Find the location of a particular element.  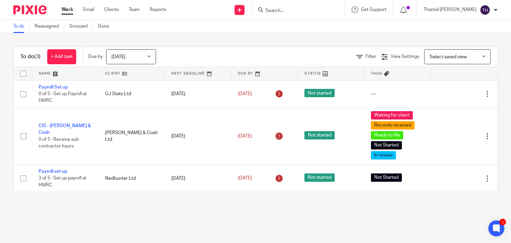

a: To do is located at coordinates (21, 26).